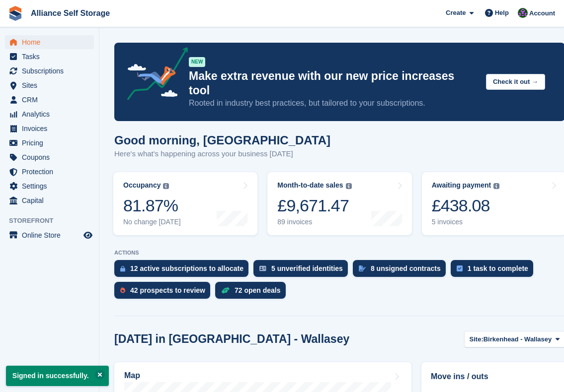 Image resolution: width=564 pixels, height=392 pixels. I want to click on img: price-adjustments-announcement-icon-8257ccfd72463d97f412b2fc003d46551f7dbcb40ab6d574587a9cd5c0d94..., so click(153, 76).